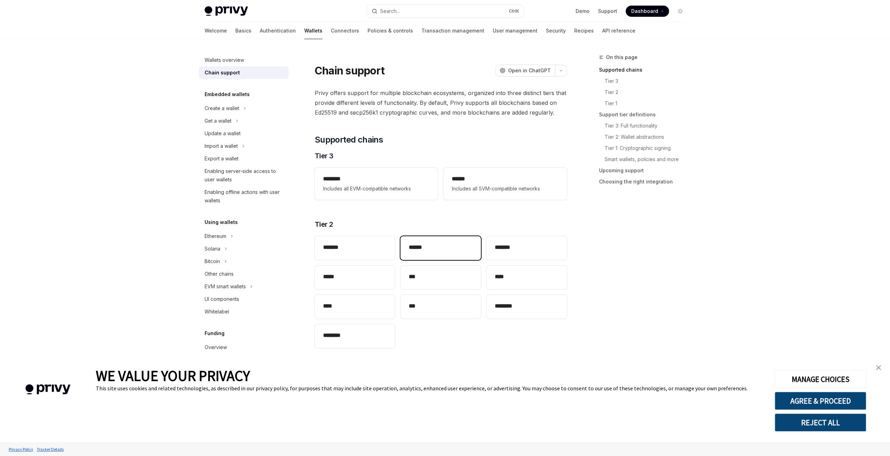  I want to click on div: Import a wallet, so click(221, 146).